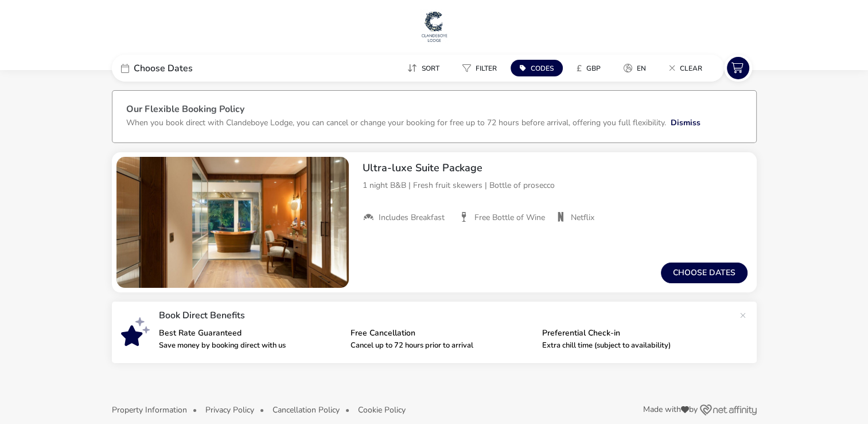 Image resolution: width=868 pixels, height=424 pixels. Describe the element at coordinates (685, 122) in the screenshot. I see `button: Dismiss` at that location.